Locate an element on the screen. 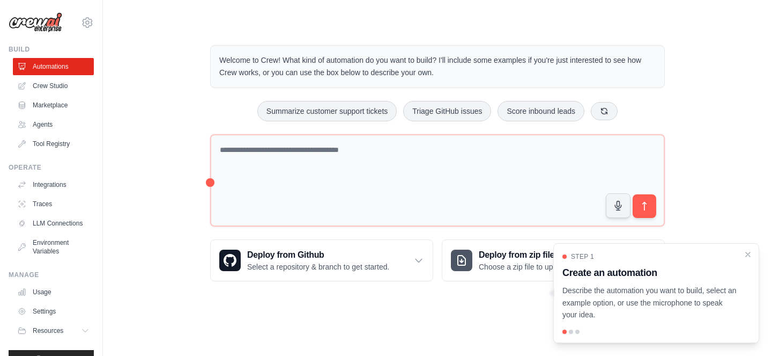 The image size is (772, 356). p: Select a repository & branch to get started. is located at coordinates (318, 267).